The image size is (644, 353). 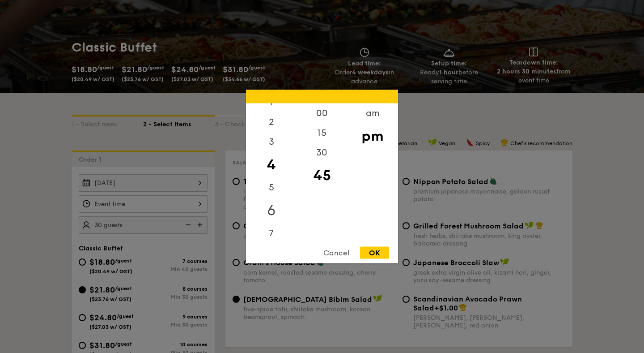 What do you see at coordinates (271, 122) in the screenshot?
I see `div: 2` at bounding box center [271, 122].